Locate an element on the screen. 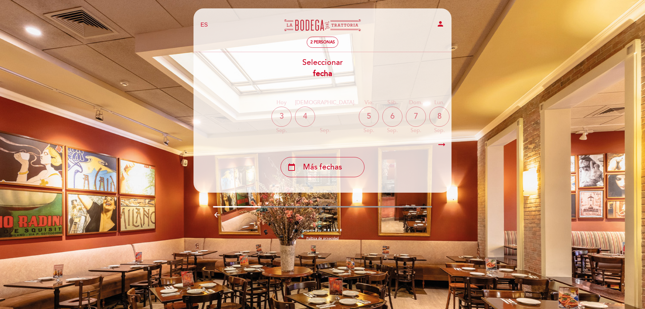  span: 2 personas is located at coordinates (322, 42).